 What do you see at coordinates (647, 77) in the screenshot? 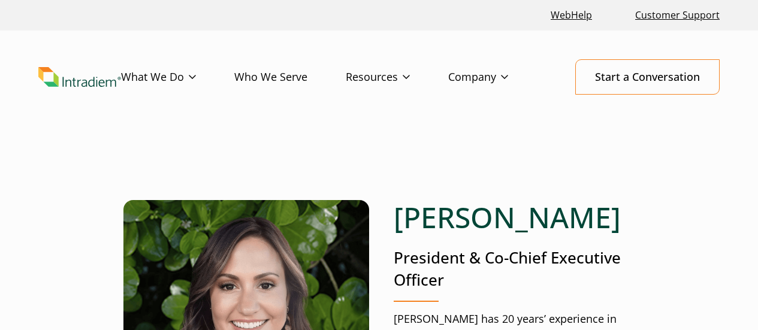
I see `a: Start a Conversation` at bounding box center [647, 77].